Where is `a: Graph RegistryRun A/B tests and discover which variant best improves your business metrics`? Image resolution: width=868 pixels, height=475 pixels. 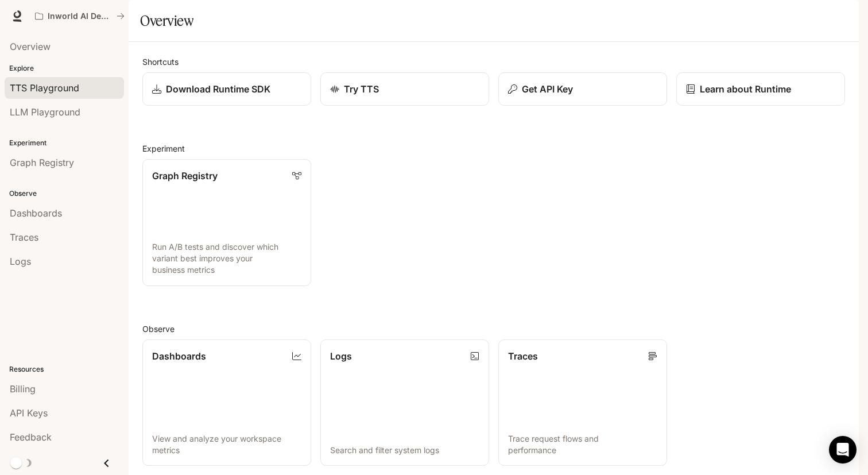
a: Graph RegistryRun A/B tests and discover which variant best improves your business metrics is located at coordinates (227, 222).